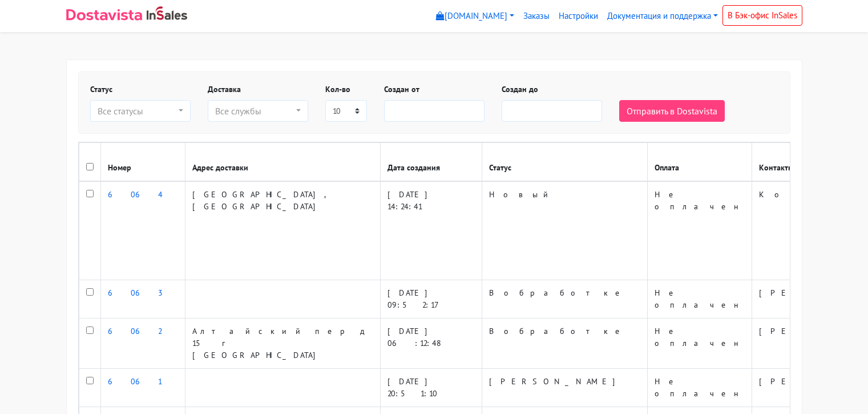 The height and width of the screenshot is (414, 868). I want to click on th: Дата создания, so click(431, 162).